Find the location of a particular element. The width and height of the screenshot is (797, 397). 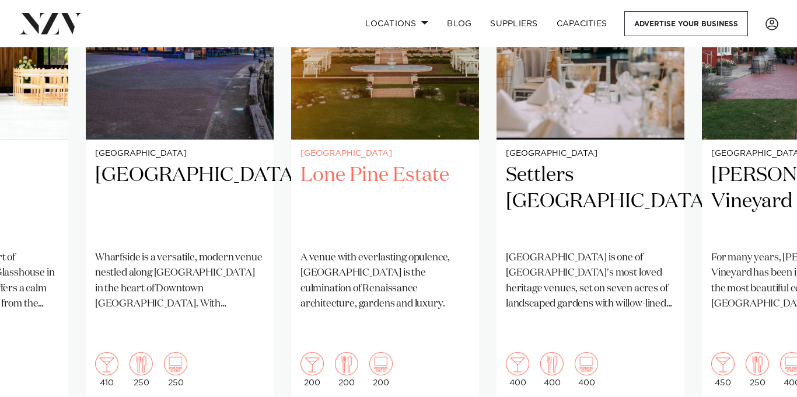

div: 410 is located at coordinates (107, 369).